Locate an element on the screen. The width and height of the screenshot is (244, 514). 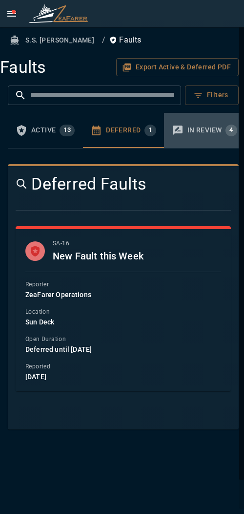
h4: Deferred Faults is located at coordinates (123, 184).